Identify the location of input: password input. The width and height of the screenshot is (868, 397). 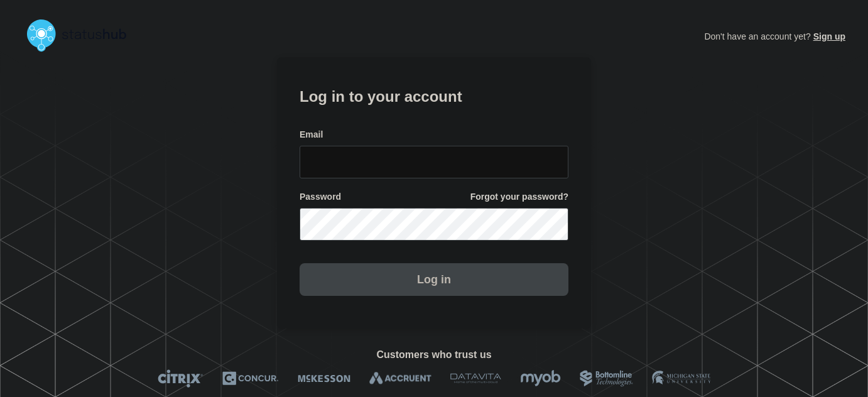
(434, 225).